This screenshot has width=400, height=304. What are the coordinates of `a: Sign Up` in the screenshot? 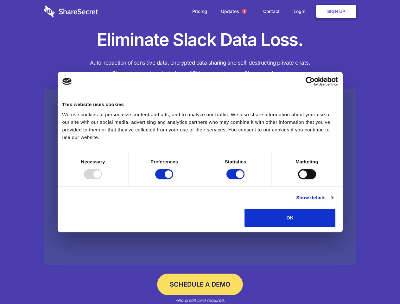 It's located at (336, 11).